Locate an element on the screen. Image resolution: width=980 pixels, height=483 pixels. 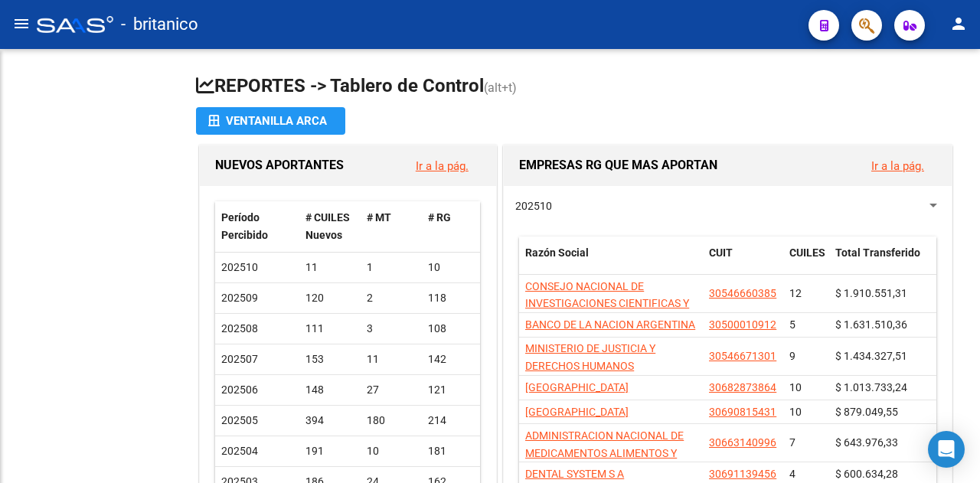
span: 9 is located at coordinates (792, 356).